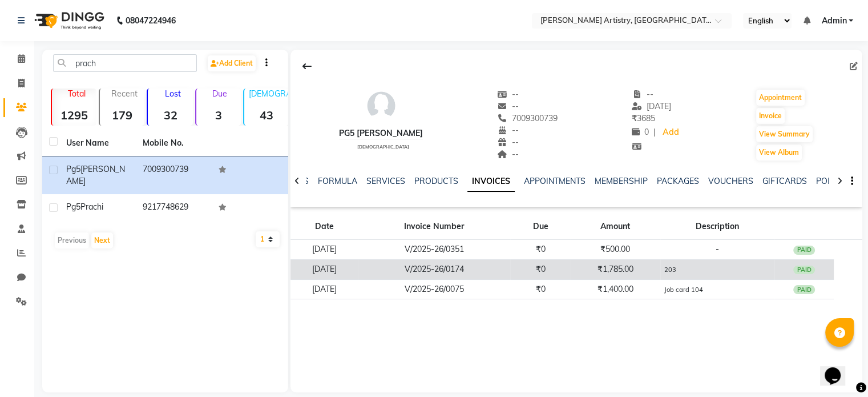 This screenshot has height=397, width=868. What do you see at coordinates (784, 181) in the screenshot?
I see `a: GIFTCARDS` at bounding box center [784, 181].